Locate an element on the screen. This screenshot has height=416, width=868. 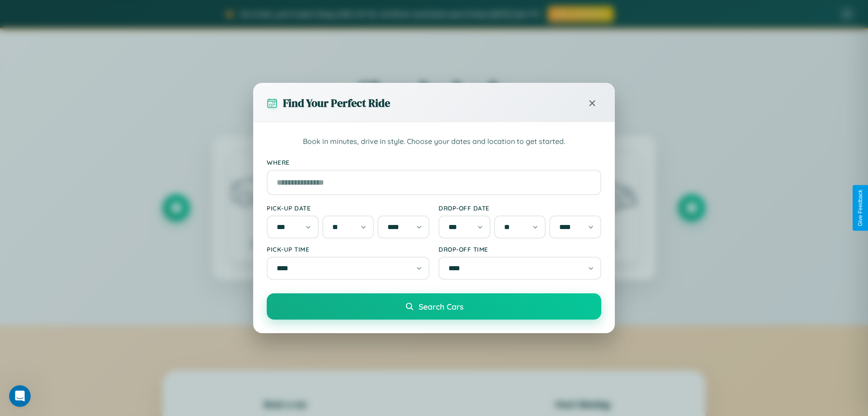
label: Pick-up Time is located at coordinates (348, 249).